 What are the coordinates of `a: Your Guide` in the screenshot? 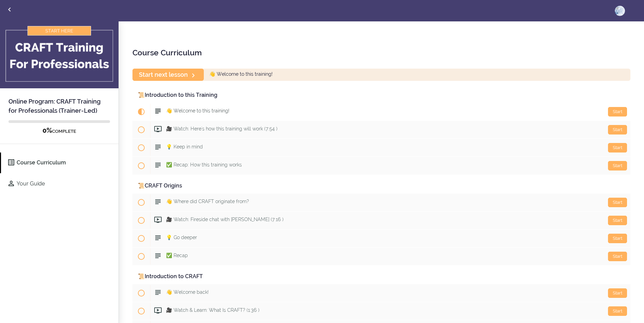 It's located at (60, 184).